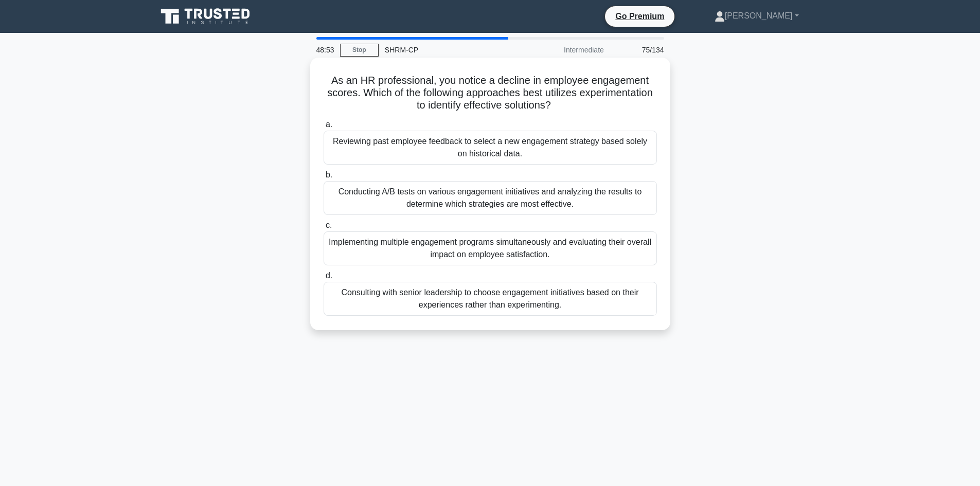 This screenshot has height=486, width=980. Describe the element at coordinates (490, 93) in the screenshot. I see `h5: As an HR professional, you notice a decline in employee engagement scores. Which of the following...` at that location.